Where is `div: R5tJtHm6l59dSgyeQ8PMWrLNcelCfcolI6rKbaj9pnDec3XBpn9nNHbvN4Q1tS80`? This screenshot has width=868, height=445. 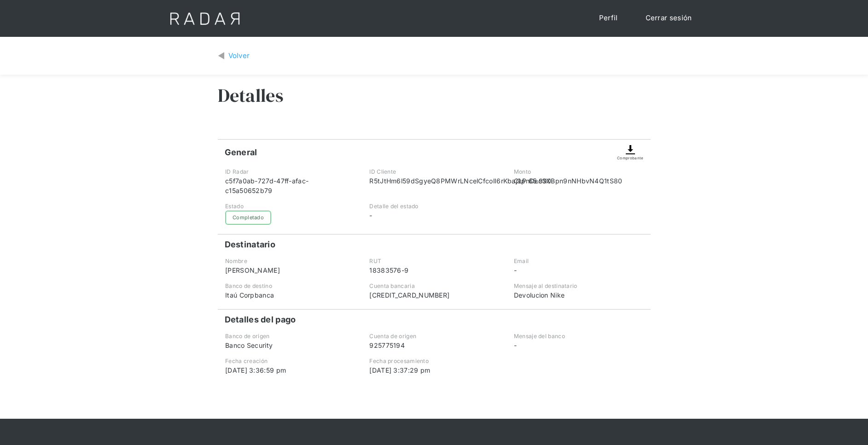 div: R5tJtHm6l59dSgyeQ8PMWrLNcelCfcolI6rKbaj9pnDec3XBpn9nNHbvN4Q1tS80 is located at coordinates (434, 181).